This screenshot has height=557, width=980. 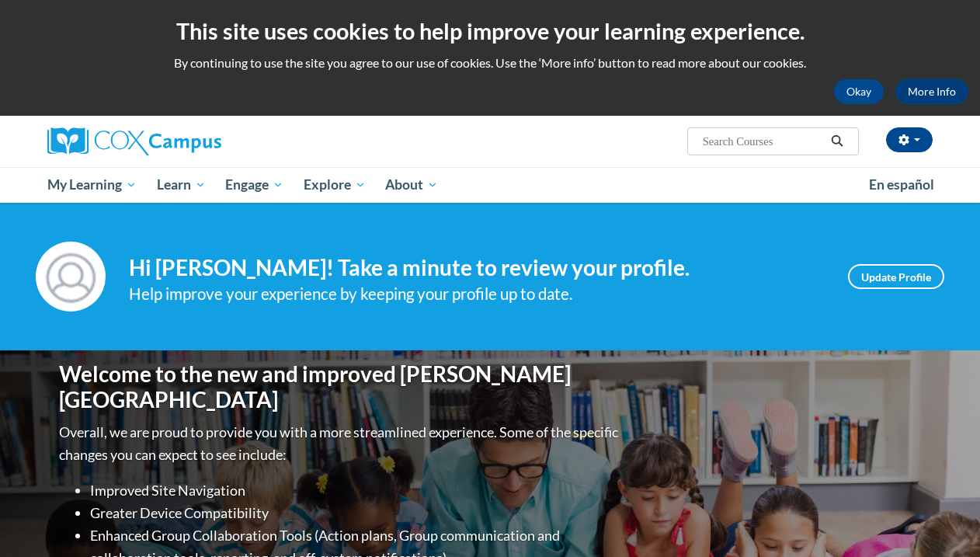 What do you see at coordinates (335, 185) in the screenshot?
I see `span: Explore` at bounding box center [335, 185].